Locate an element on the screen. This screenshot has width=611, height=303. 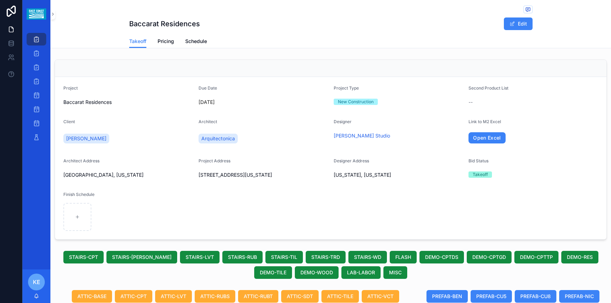
span: ATTIC-TILE is located at coordinates (340, 297).